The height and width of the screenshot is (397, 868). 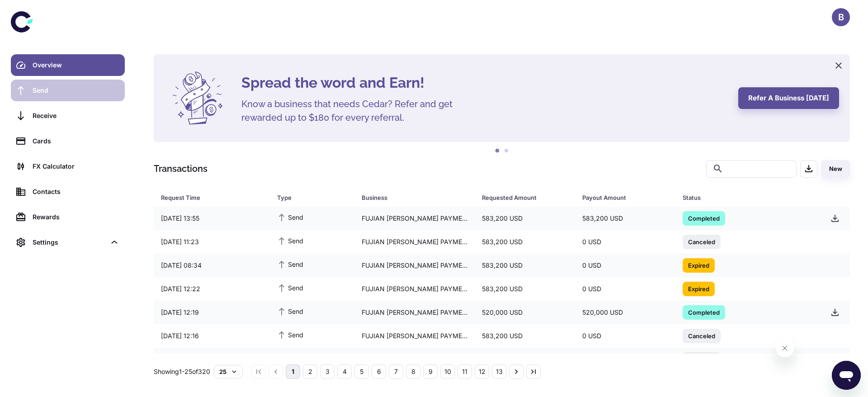 What do you see at coordinates (627, 197) in the screenshot?
I see `span: Payout Amount` at bounding box center [627, 197].